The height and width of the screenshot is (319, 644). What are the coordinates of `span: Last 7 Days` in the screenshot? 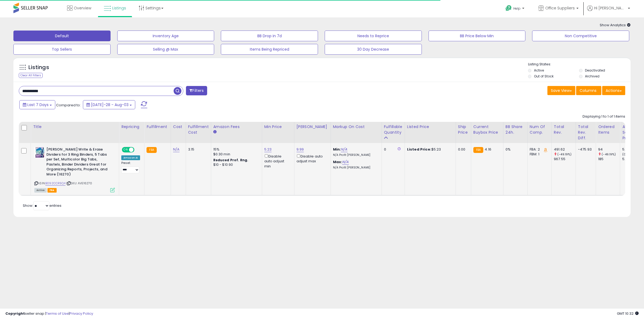 It's located at (38, 105).